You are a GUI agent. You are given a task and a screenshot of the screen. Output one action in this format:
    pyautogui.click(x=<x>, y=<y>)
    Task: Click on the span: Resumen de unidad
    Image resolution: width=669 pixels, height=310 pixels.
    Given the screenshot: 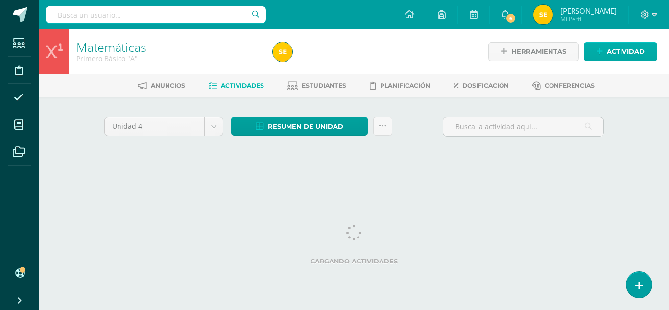 What is the action you would take?
    pyautogui.click(x=306, y=126)
    